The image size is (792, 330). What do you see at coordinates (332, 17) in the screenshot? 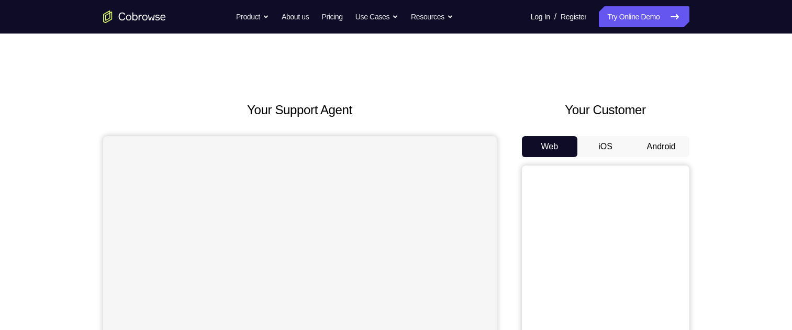
I see `a: Pricing` at bounding box center [332, 17].